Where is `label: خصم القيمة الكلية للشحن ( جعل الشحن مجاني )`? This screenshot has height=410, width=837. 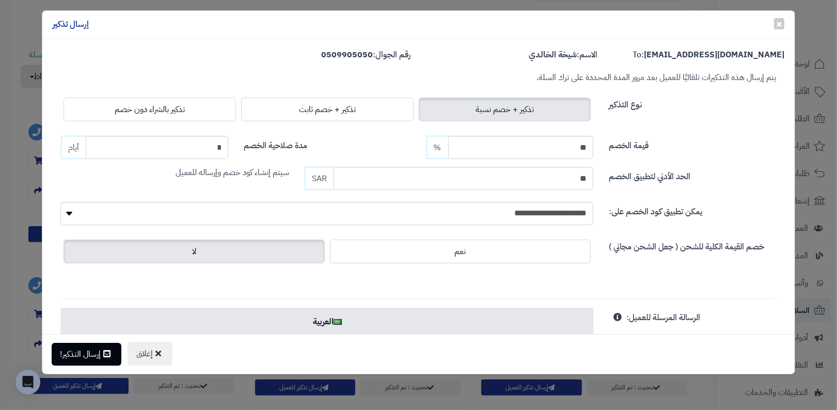 label: خصم القيمة الكلية للشحن ( جعل الشحن مجاني ) is located at coordinates (686, 245).